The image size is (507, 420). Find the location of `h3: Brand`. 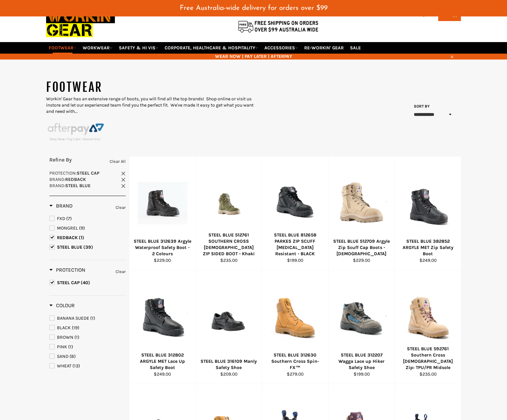

h3: Brand is located at coordinates (61, 206).